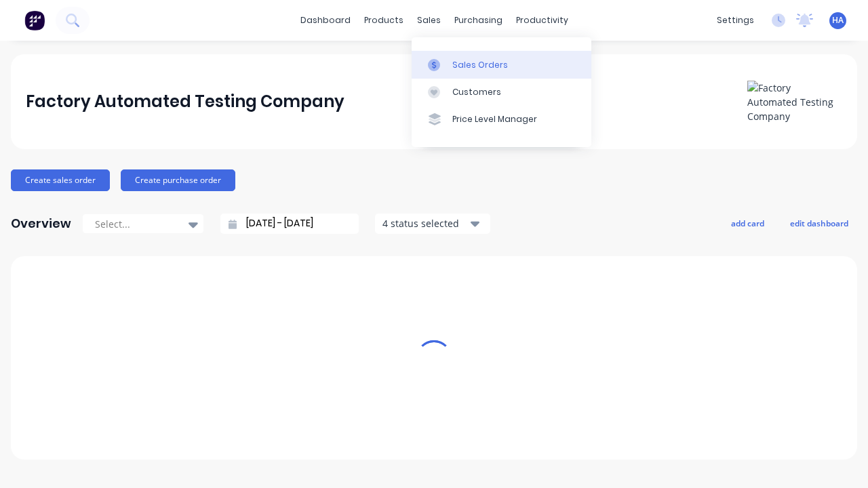 The width and height of the screenshot is (868, 488). What do you see at coordinates (178, 180) in the screenshot?
I see `button: Create purchase order` at bounding box center [178, 180].